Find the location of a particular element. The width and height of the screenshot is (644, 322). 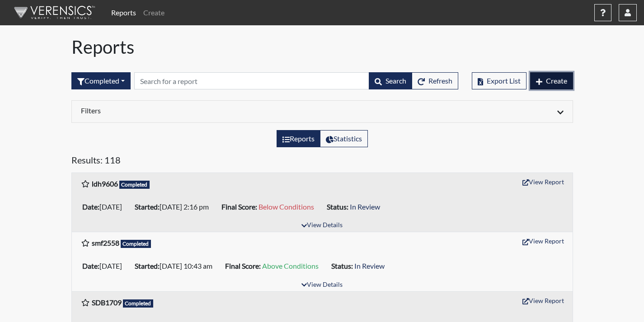

button: Completed is located at coordinates (101, 81).